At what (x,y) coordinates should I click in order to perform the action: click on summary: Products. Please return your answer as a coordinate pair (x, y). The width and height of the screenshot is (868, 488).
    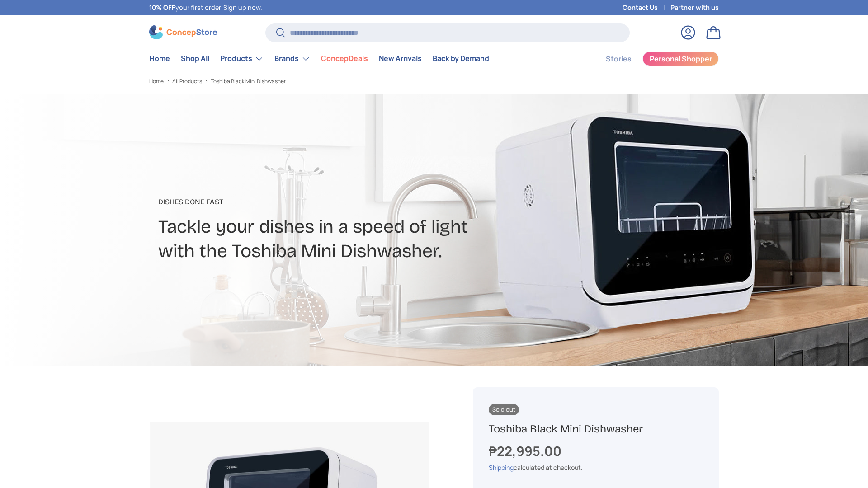
    Looking at the image, I should click on (242, 59).